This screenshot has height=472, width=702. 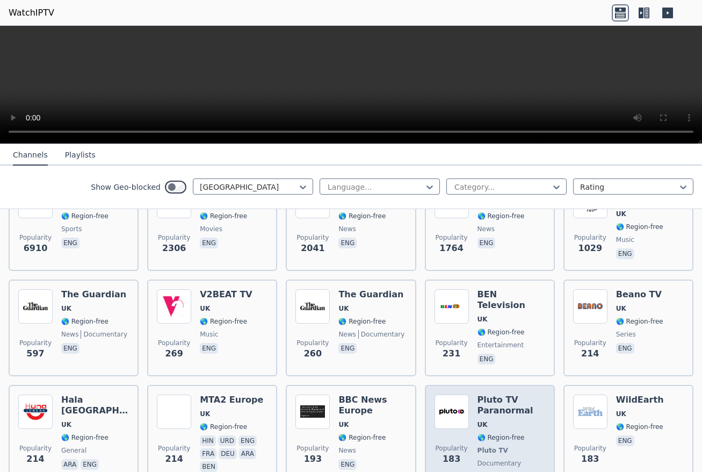 I want to click on button: Playlists, so click(x=80, y=155).